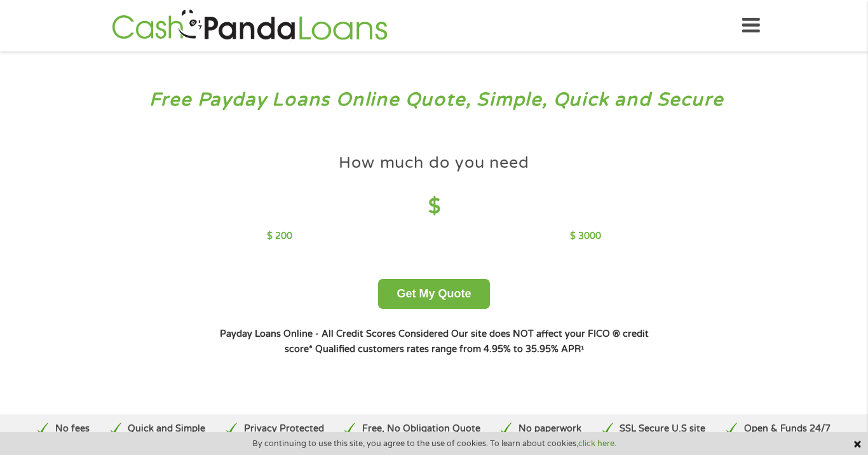 Image resolution: width=868 pixels, height=455 pixels. Describe the element at coordinates (434, 100) in the screenshot. I see `h3: Free Payday Loans Online Quote, Simple, Quick and Secure` at that location.